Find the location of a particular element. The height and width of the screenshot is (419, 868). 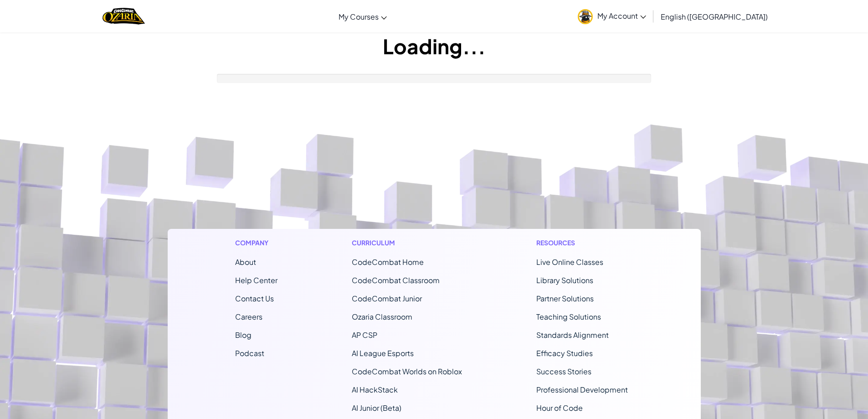

a: My Account is located at coordinates (612, 16).